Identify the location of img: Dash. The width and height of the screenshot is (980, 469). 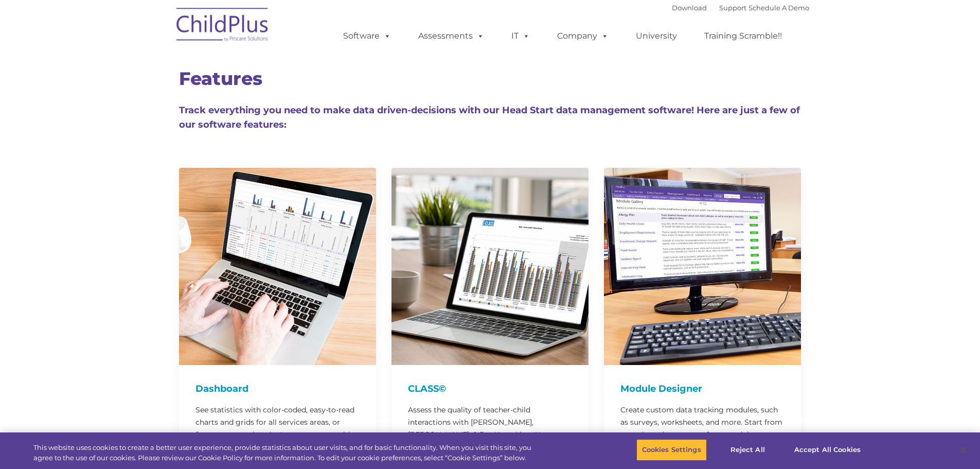
(277, 266).